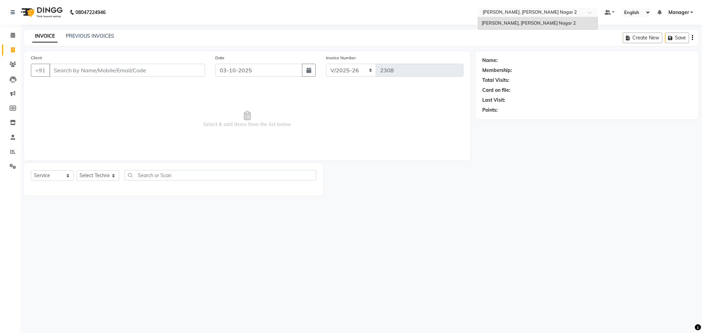  What do you see at coordinates (643, 38) in the screenshot?
I see `button: Create New` at bounding box center [643, 38].